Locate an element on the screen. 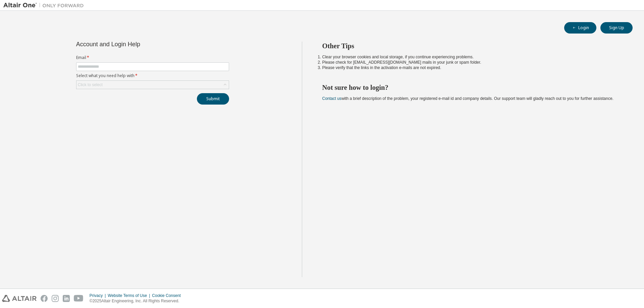 Image resolution: width=644 pixels, height=308 pixels. div: Website Terms of Use is located at coordinates (130, 296).